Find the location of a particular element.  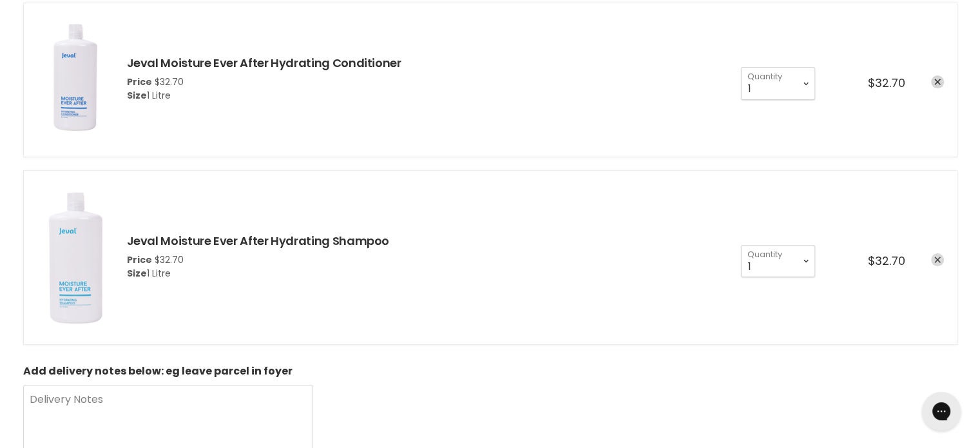

a: Jeval Moisture Ever After Hydrating Shampoo is located at coordinates (258, 241).